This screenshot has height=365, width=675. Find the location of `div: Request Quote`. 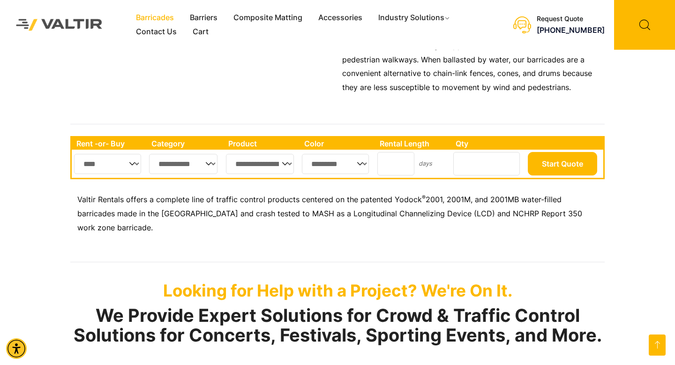

div: Request Quote is located at coordinates (570, 19).